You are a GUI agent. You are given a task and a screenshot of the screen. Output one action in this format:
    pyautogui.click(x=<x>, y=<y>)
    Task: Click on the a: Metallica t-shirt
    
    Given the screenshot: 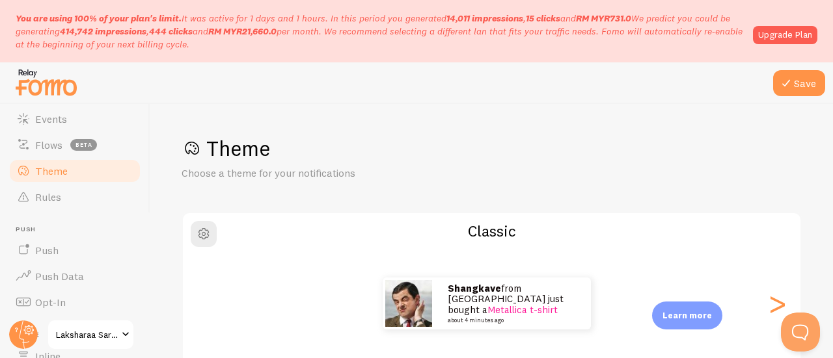 What is the action you would take?
    pyautogui.click(x=522, y=310)
    